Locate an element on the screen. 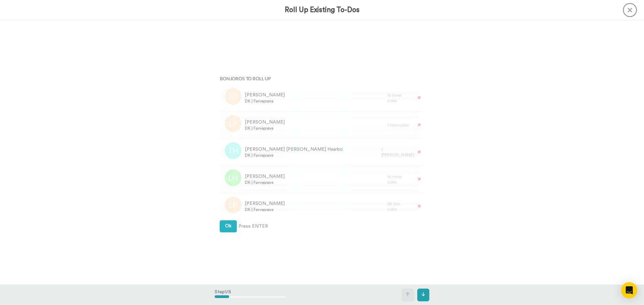 The width and height of the screenshot is (644, 305). h4: Bonjoros To Roll Up is located at coordinates (322, 78).